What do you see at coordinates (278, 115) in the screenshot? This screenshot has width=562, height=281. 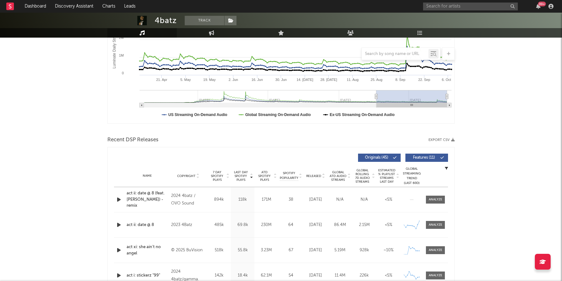 I see `text: Global Streaming On-Demand Audio` at bounding box center [278, 115].